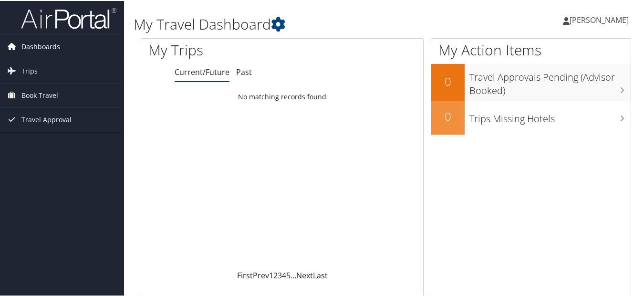 The width and height of the screenshot is (644, 296). I want to click on a: 0Travel Approvals Pending (Advisor Booked), so click(531, 81).